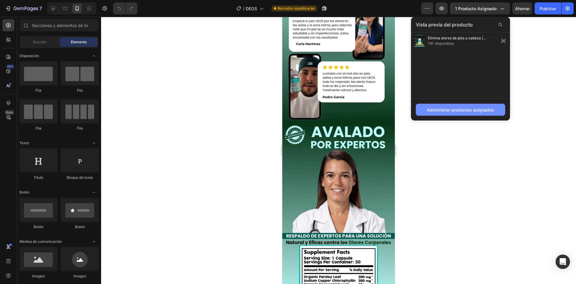 The width and height of the screenshot is (576, 284). Describe the element at coordinates (80, 177) in the screenshot. I see `font: Bloque de texto` at that location.